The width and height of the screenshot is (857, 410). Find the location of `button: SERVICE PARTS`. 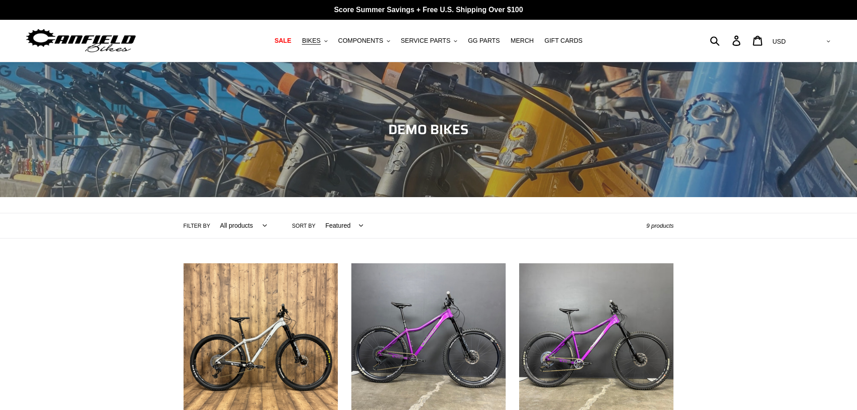

button: SERVICE PARTS is located at coordinates (429, 40).